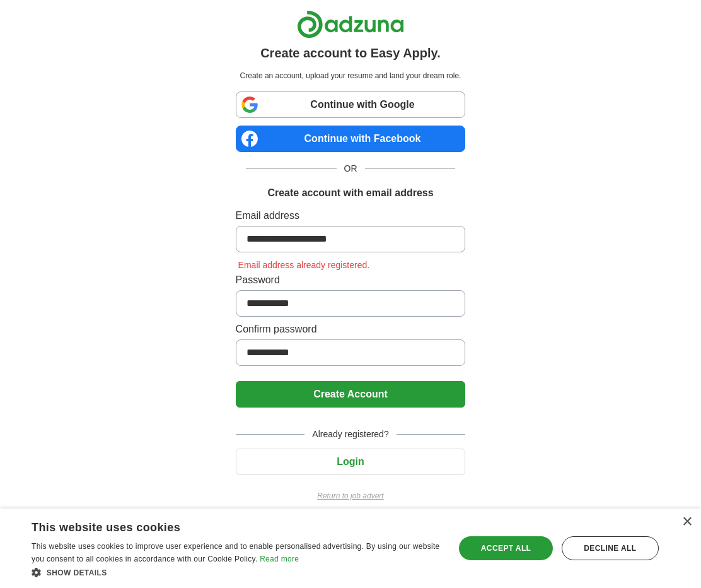  What do you see at coordinates (687, 522) in the screenshot?
I see `div: Close` at bounding box center [687, 522].